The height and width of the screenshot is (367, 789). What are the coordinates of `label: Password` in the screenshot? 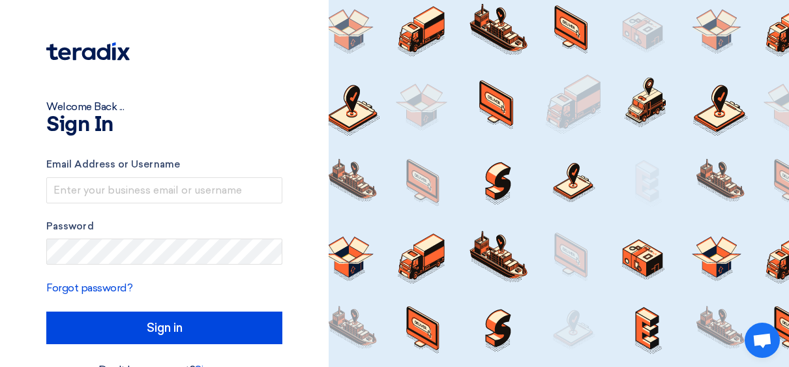 It's located at (164, 226).